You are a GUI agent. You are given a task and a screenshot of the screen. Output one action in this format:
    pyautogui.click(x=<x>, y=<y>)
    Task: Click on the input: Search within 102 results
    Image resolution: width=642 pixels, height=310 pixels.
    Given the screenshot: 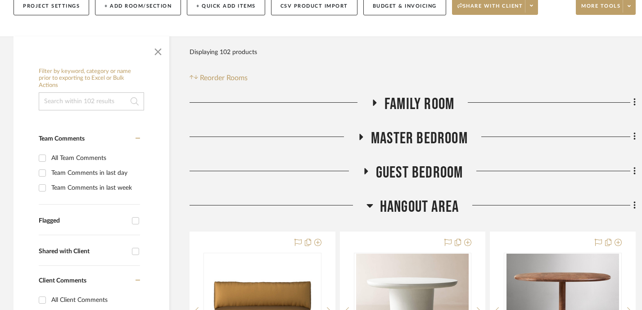 What is the action you would take?
    pyautogui.click(x=91, y=101)
    